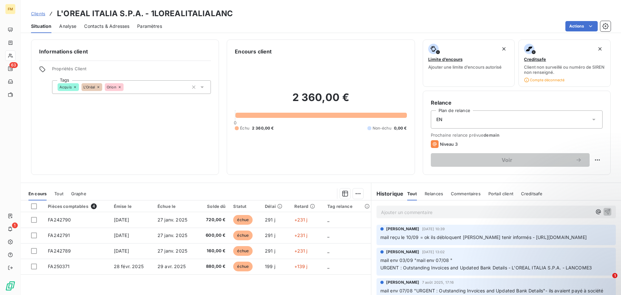  I want to click on span: Commentaires, so click(466, 193).